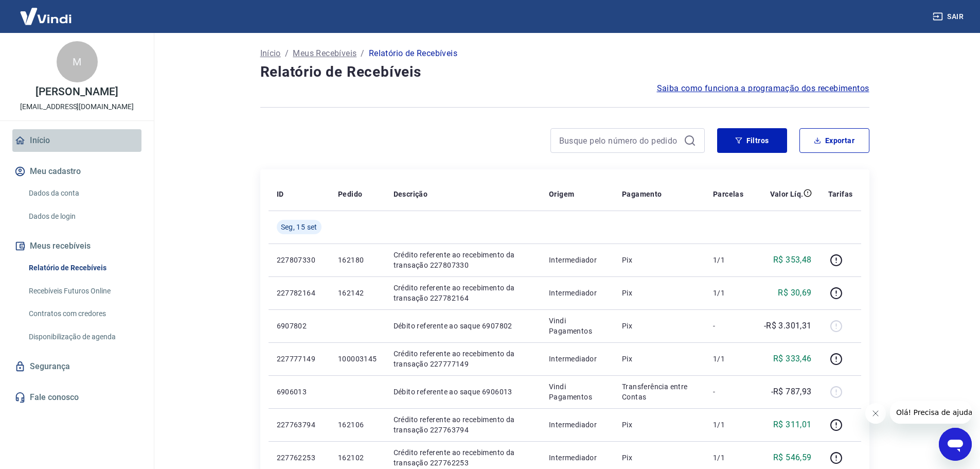 The width and height of the screenshot is (980, 469). I want to click on p: Meus Recebíveis, so click(324, 54).